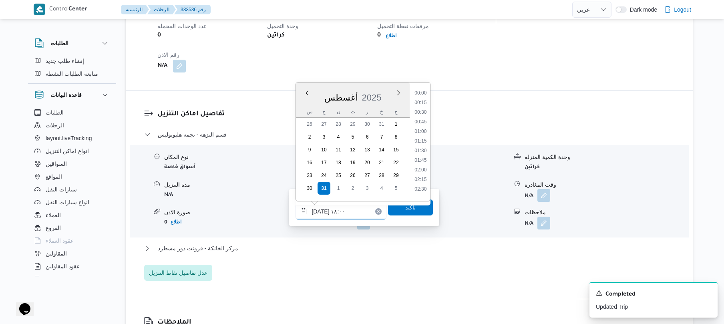 The width and height of the screenshot is (724, 324). What do you see at coordinates (310, 137) in the screenshot?
I see `div: day-2` at bounding box center [310, 137].